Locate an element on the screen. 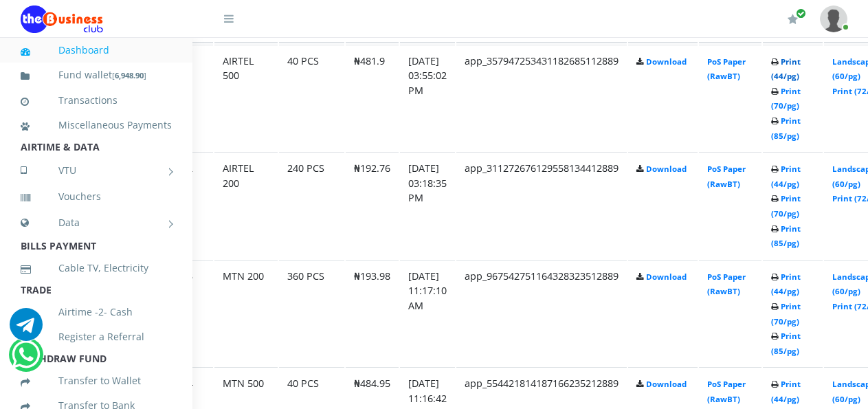 The image size is (868, 409). td: ₦193.98 is located at coordinates (372, 313).